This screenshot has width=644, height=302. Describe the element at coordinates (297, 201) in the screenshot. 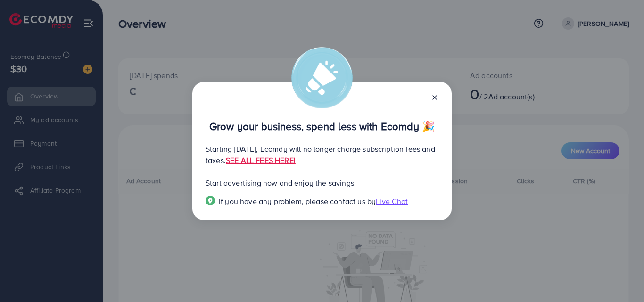

I see `span: If you have any problem, please contact us by` at that location.